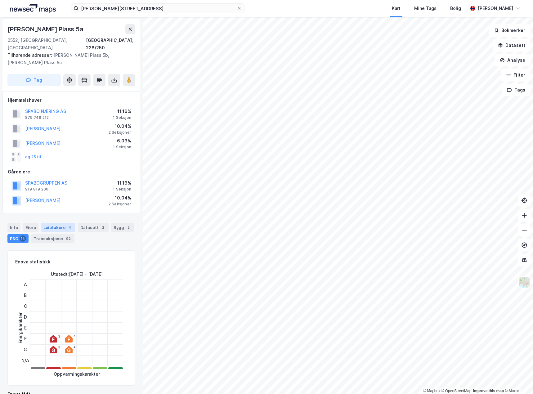 This screenshot has height=394, width=533. Describe the element at coordinates (25, 361) in the screenshot. I see `div: N/A` at that location.